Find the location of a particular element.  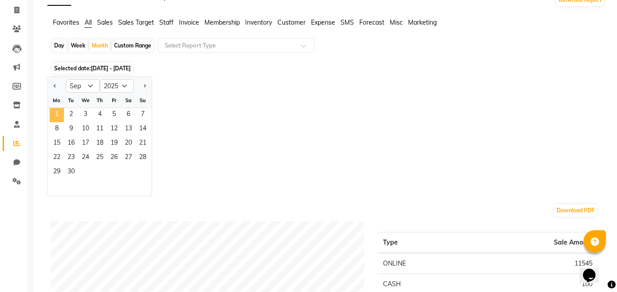

span: 10 is located at coordinates (85, 129).